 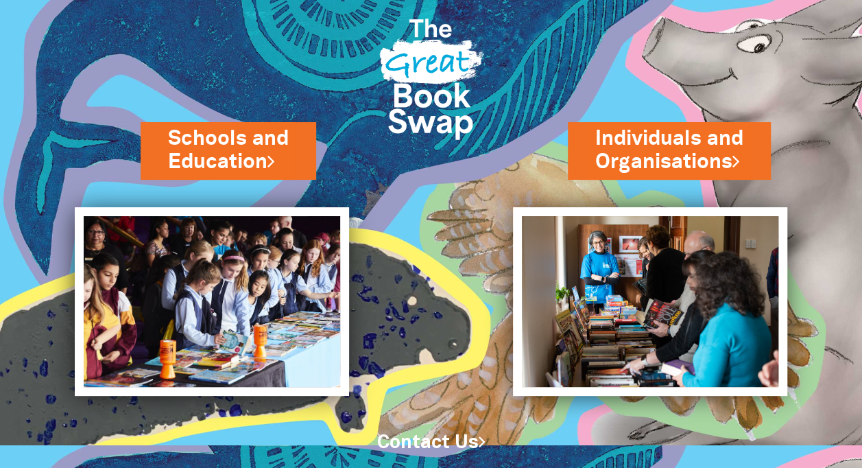 I want to click on img: Individuals and Organisations, so click(x=649, y=301).